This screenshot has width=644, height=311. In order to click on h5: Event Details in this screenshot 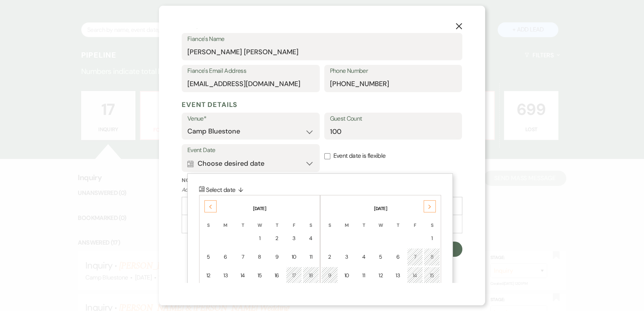, I will do `click(322, 105)`.